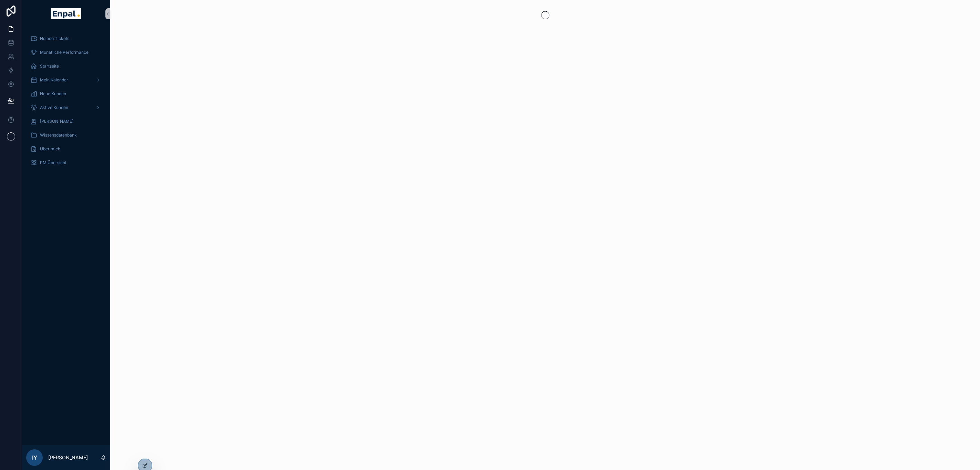 This screenshot has height=470, width=980. What do you see at coordinates (53, 94) in the screenshot?
I see `span: Neue Kunden` at bounding box center [53, 94].